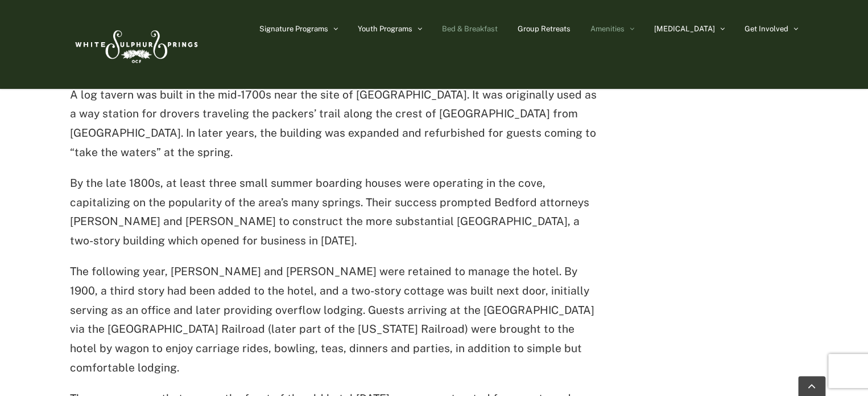 Image resolution: width=868 pixels, height=396 pixels. Describe the element at coordinates (293, 28) in the screenshot. I see `span: Signature Programs` at that location.